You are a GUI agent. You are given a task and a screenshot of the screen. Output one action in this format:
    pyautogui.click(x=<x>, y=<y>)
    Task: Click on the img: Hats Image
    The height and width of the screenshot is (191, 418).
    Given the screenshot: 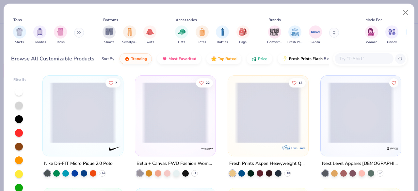 What is the action you would take?
    pyautogui.click(x=182, y=32)
    